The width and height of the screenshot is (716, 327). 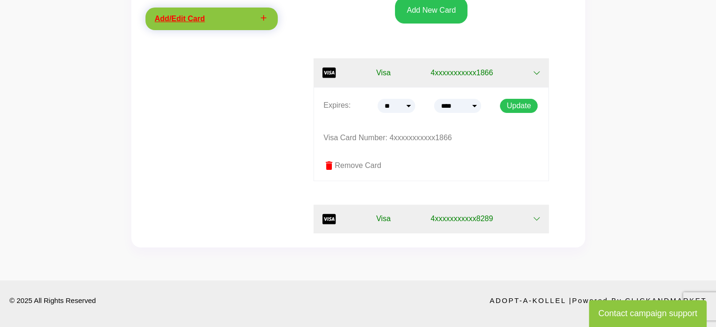 What do you see at coordinates (431, 138) in the screenshot?
I see `p: Visa Card Number: 4xxxxxxxxxxx1866` at bounding box center [431, 138].